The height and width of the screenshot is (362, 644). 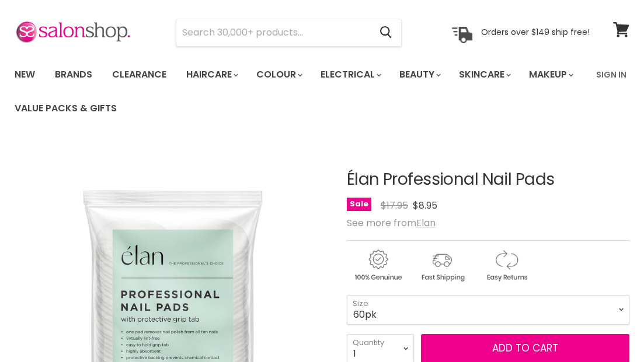 I want to click on a: Value Packs & Gifts, so click(x=65, y=109).